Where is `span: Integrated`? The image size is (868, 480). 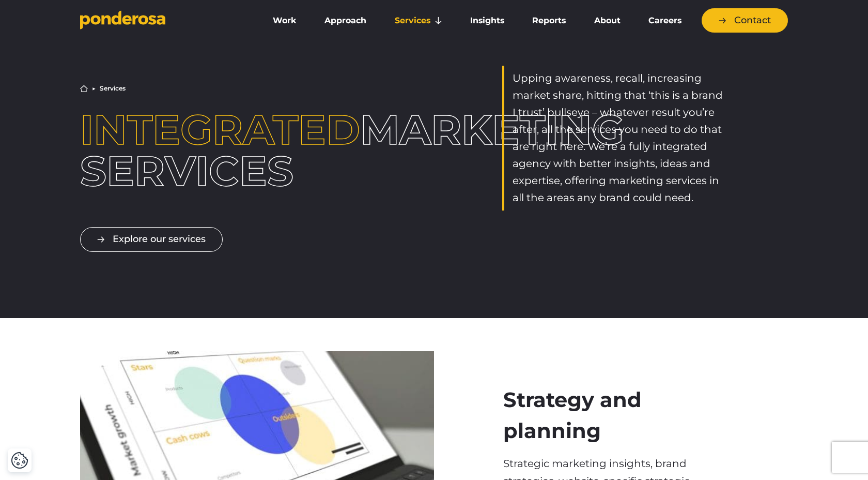
span: Integrated is located at coordinates (220, 130).